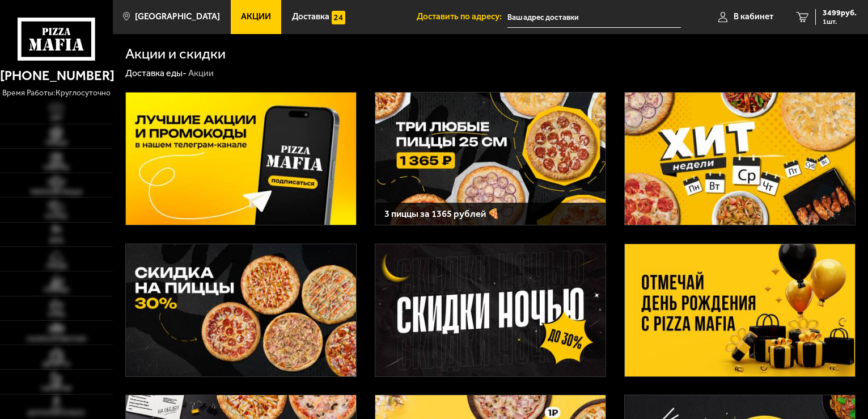 The image size is (868, 419). What do you see at coordinates (156, 73) in the screenshot?
I see `a: Доставка еды-` at bounding box center [156, 73].